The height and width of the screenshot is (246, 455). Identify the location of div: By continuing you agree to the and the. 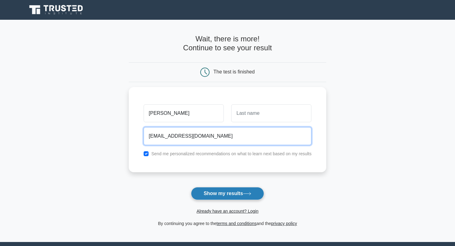
(227, 224).